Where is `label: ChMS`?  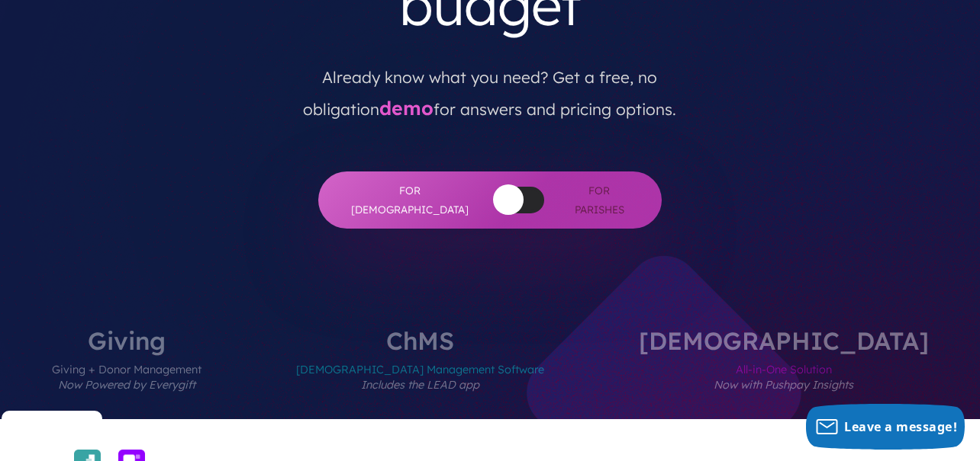 label: ChMS is located at coordinates (420, 374).